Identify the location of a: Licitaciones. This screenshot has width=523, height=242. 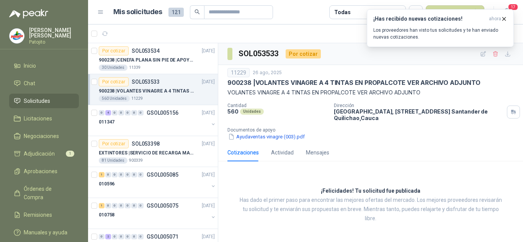
(44, 119).